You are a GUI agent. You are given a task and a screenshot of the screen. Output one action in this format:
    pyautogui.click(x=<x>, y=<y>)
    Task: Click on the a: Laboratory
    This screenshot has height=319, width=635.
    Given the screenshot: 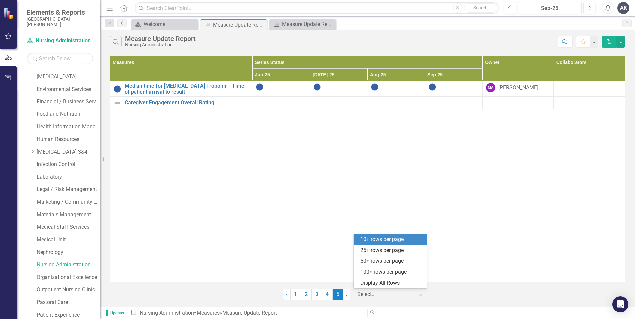 What is the action you would take?
    pyautogui.click(x=68, y=177)
    